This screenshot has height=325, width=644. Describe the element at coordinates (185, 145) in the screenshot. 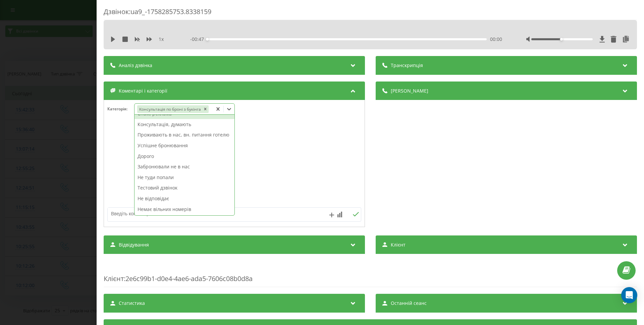

I see `div: Успішне бронювання` at that location.